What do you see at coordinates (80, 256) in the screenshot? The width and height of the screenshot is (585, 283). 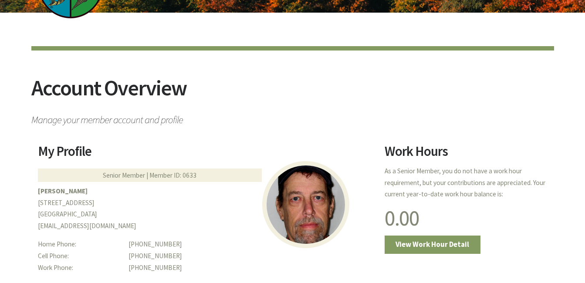 I see `dt: Cell Phone` at bounding box center [80, 256].